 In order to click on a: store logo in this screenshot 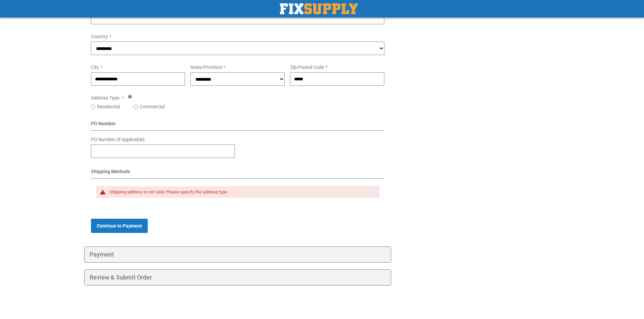, I will do `click(319, 9)`.